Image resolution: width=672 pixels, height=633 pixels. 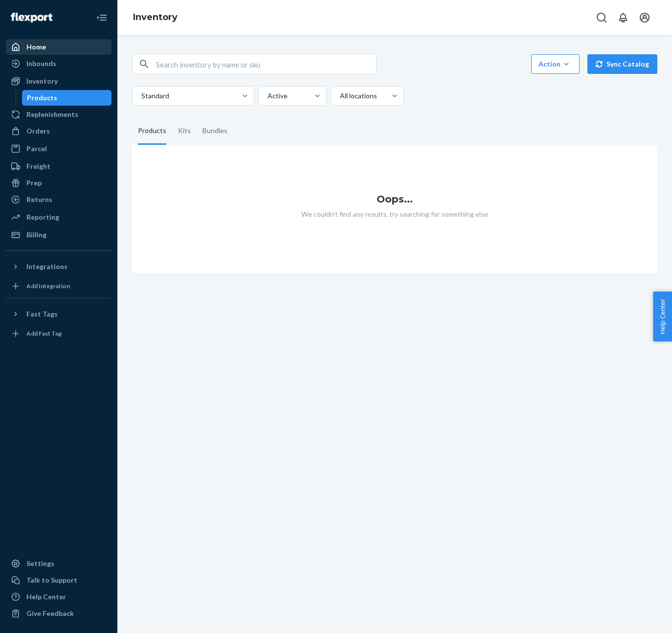 What do you see at coordinates (48, 286) in the screenshot?
I see `div: Add Integration` at bounding box center [48, 286].